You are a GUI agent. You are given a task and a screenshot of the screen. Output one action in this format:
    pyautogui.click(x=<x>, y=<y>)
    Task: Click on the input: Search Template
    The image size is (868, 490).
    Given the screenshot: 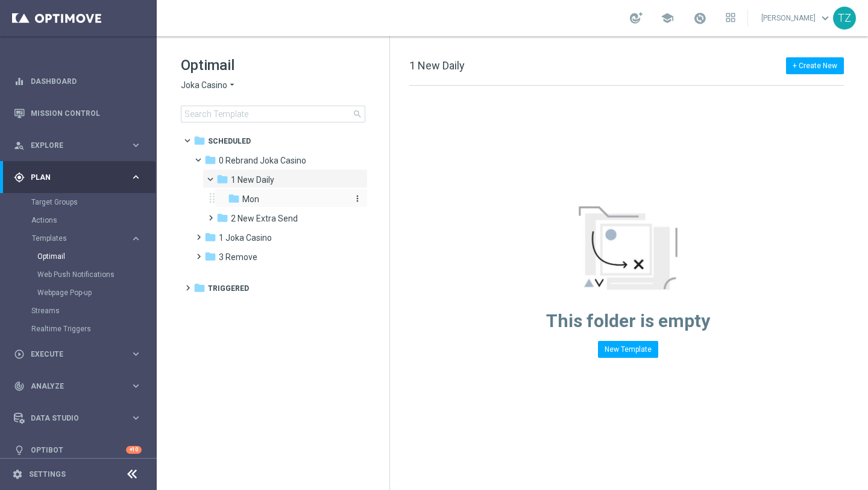 What is the action you would take?
    pyautogui.click(x=273, y=114)
    